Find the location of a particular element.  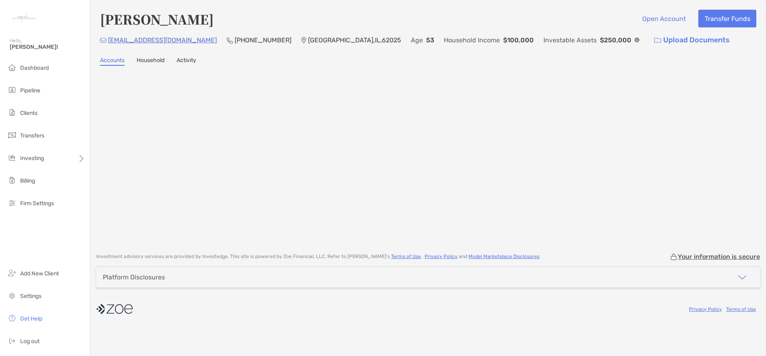

p: Age is located at coordinates (417, 40).